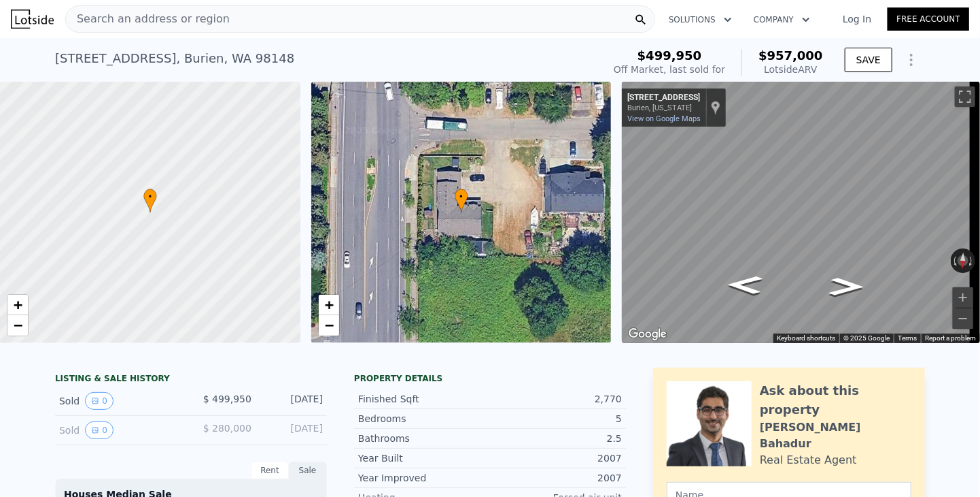  Describe the element at coordinates (929, 19) in the screenshot. I see `a: Free Account` at that location.